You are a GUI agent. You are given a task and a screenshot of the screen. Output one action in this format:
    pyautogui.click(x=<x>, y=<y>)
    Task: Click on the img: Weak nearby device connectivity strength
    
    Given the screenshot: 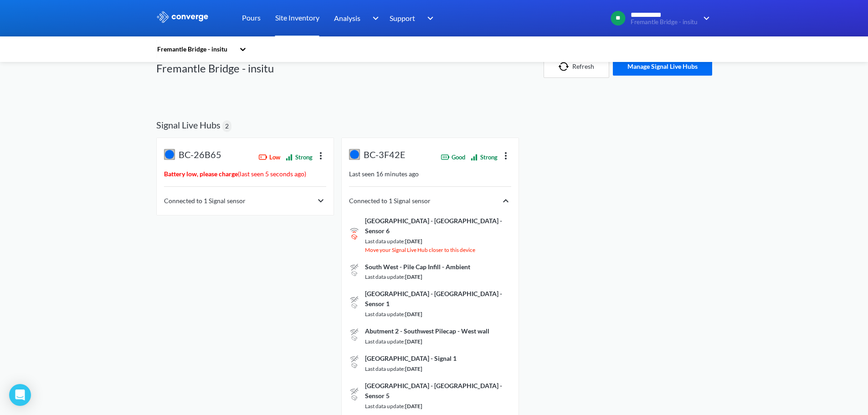 What is the action you would take?
    pyautogui.click(x=354, y=233)
    